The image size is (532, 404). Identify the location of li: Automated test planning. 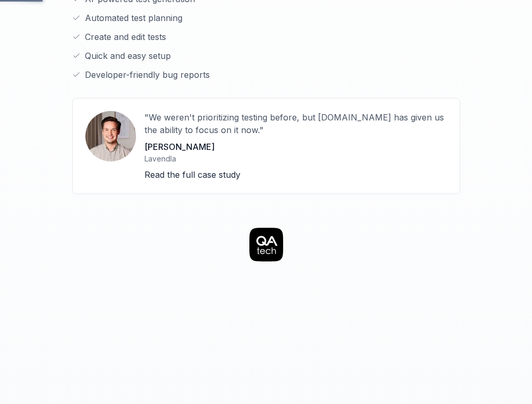
(266, 18).